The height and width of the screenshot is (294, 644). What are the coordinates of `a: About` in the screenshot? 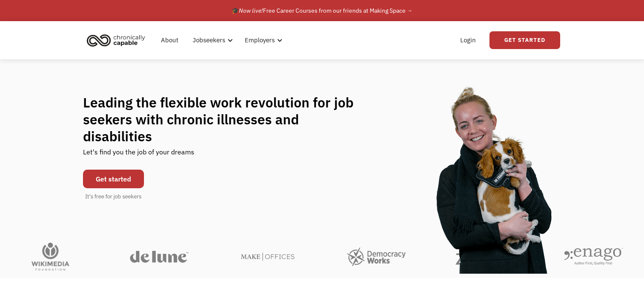 It's located at (169, 40).